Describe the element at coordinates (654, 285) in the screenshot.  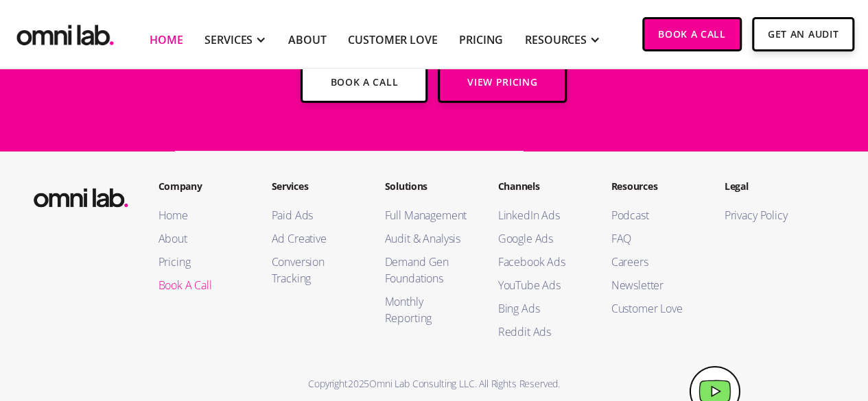
I see `a: Newsletter` at that location.